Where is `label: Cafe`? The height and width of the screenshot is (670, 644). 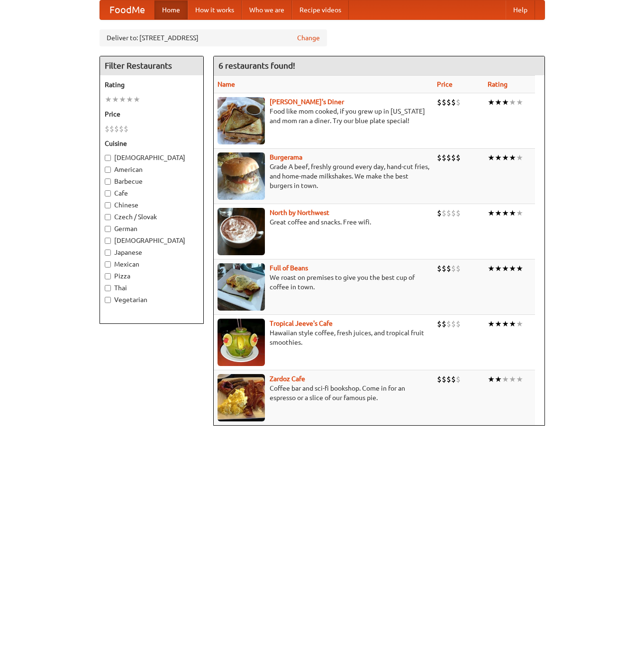
label: Cafe is located at coordinates (152, 193).